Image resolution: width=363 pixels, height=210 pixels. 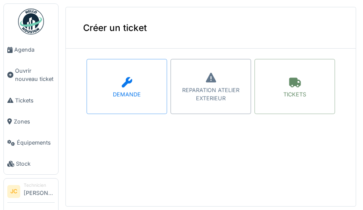 I want to click on div: REPARATION ATELIER EXTERIEUR, so click(x=211, y=94).